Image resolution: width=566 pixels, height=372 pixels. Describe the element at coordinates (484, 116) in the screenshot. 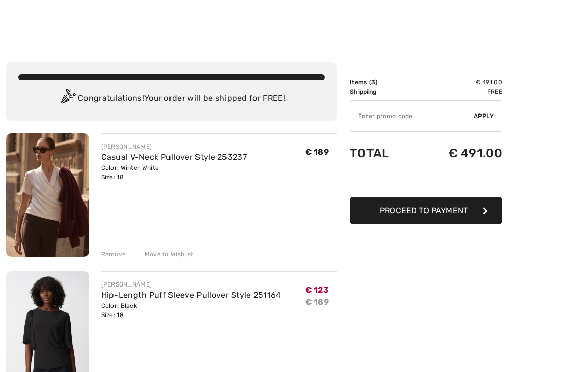

I see `span: Apply` at that location.